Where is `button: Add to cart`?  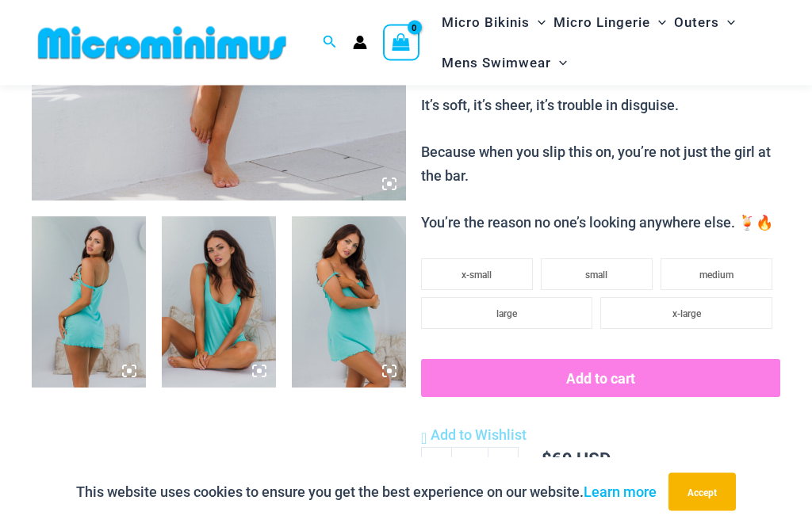
button: Add to cart is located at coordinates (601, 379).